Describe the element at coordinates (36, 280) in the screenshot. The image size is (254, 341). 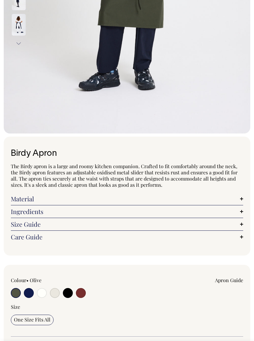
I see `label: Olive` at that location.